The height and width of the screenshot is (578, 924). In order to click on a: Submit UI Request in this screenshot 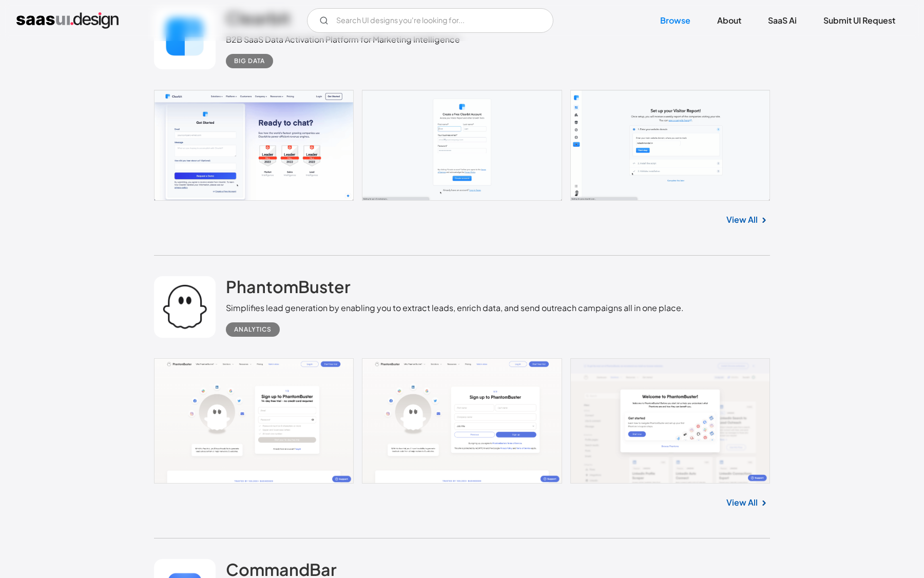, I will do `click(859, 20)`.